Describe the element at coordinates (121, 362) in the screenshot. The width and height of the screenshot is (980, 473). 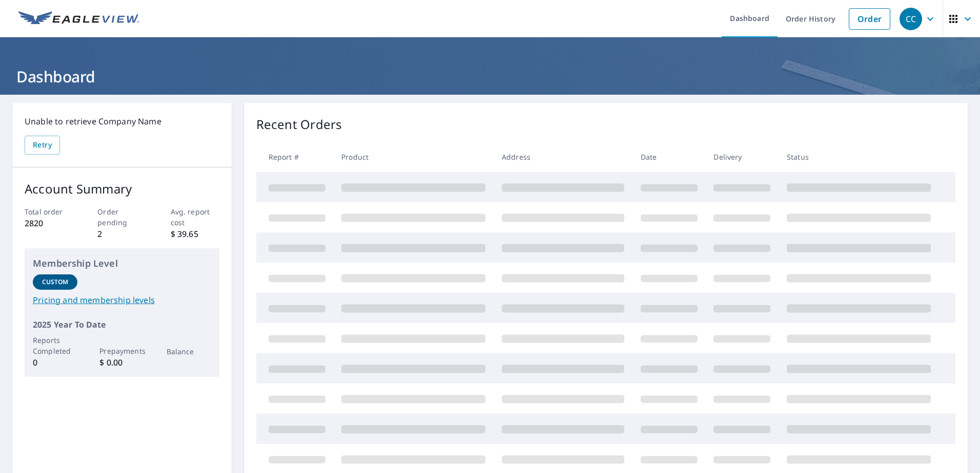
I see `p: $ 0.00` at that location.